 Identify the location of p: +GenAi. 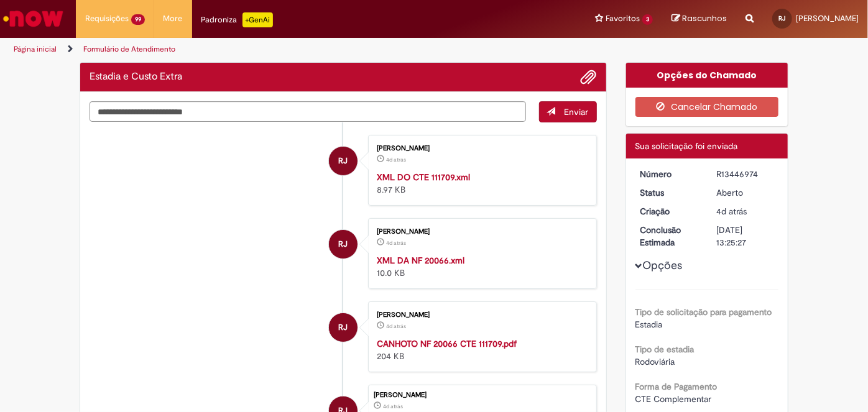
(257, 20).